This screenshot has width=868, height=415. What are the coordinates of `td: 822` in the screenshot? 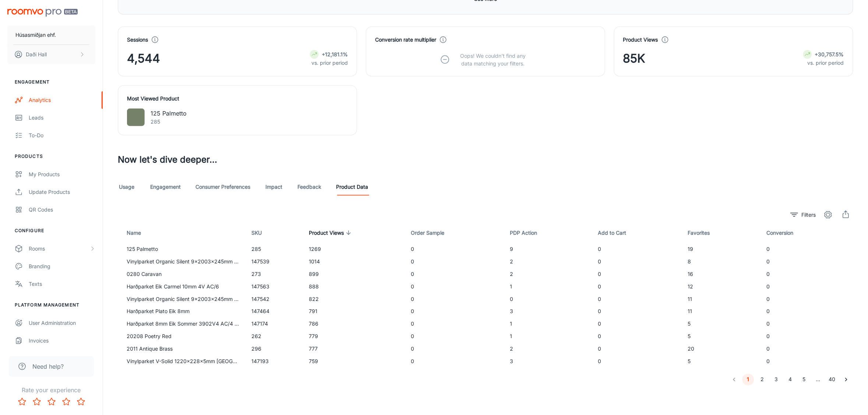 It's located at (354, 299).